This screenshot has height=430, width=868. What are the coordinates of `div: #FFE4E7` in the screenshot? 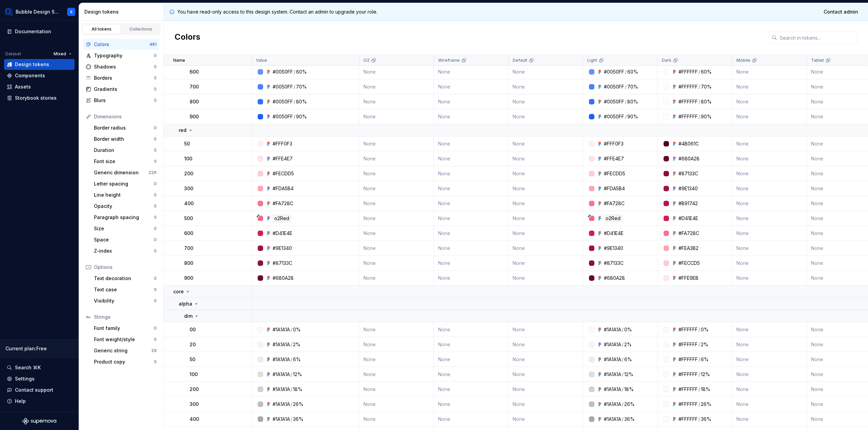 It's located at (282, 159).